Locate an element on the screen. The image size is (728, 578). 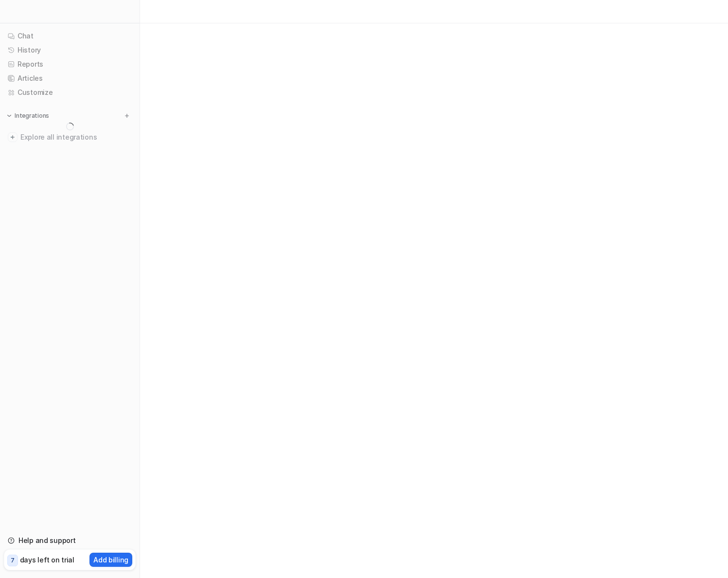
p: Add billing is located at coordinates (111, 559).